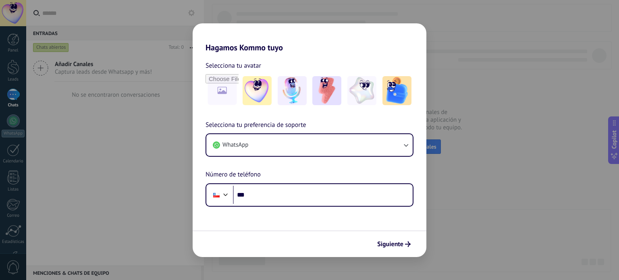 The image size is (619, 280). Describe the element at coordinates (216, 195) in the screenshot. I see `div: Chile: + 56` at that location.